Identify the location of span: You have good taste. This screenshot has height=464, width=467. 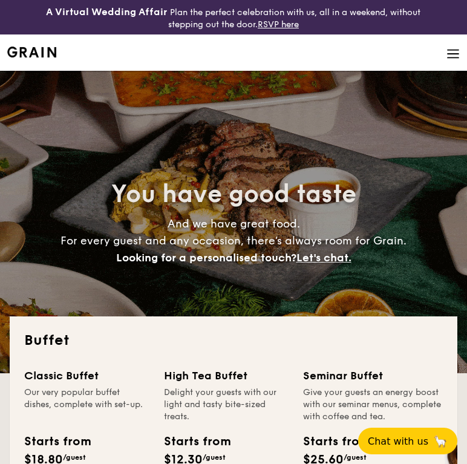
(234, 194).